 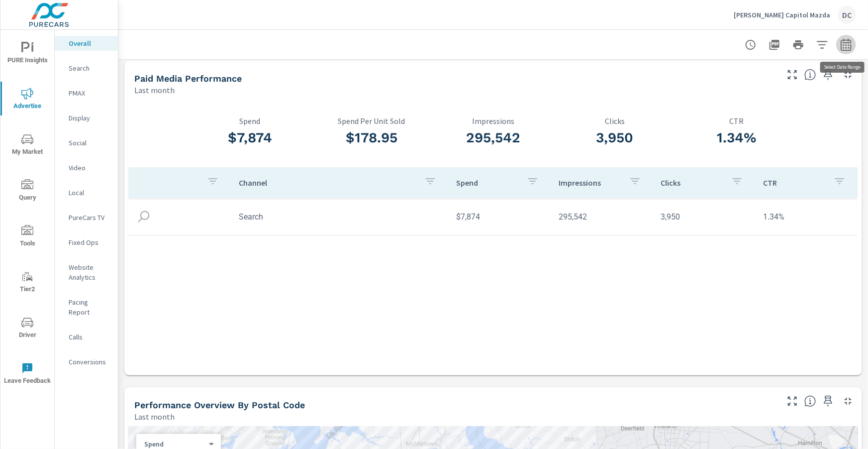 What do you see at coordinates (86, 93) in the screenshot?
I see `div: PMAX` at bounding box center [86, 93].